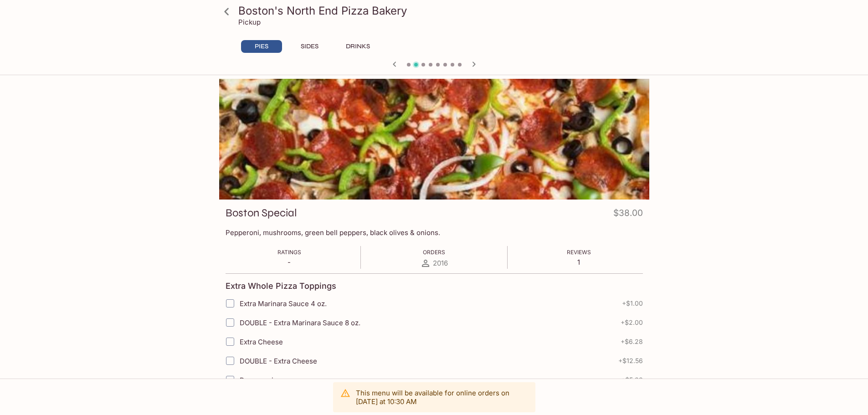  I want to click on span: Ratings, so click(289, 252).